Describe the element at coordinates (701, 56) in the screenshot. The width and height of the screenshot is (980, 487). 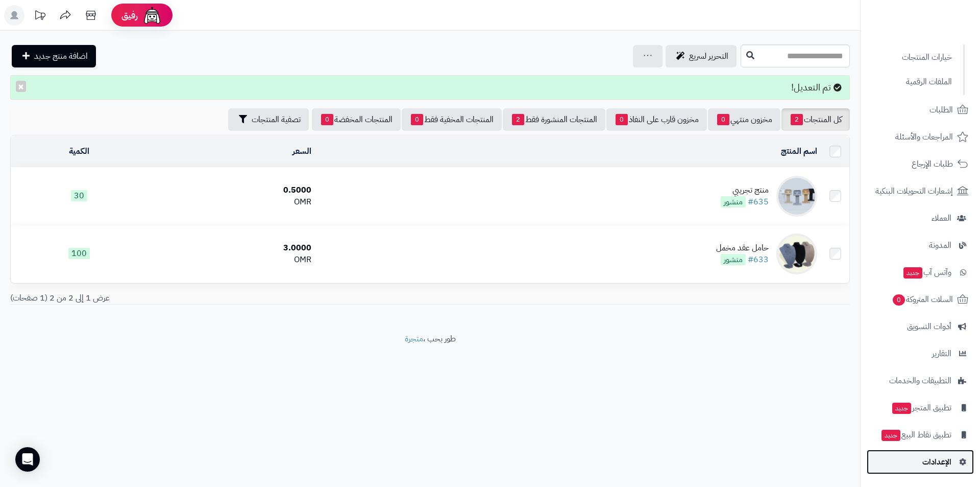
I see `a: التحرير لسريع` at that location.